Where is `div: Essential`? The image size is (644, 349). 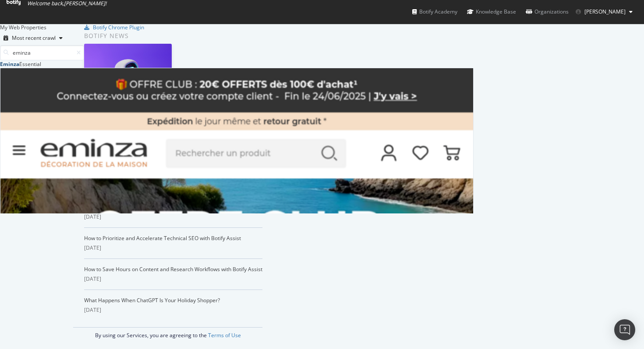 div: Essential is located at coordinates (30, 64).